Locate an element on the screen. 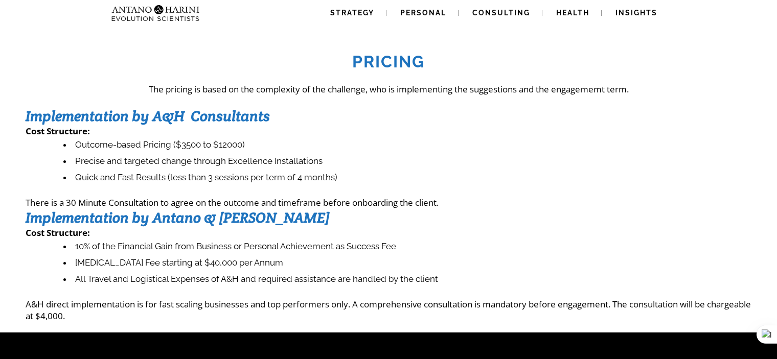 This screenshot has width=777, height=359. p: There is a 30 Minute Consultation to agree on the outcome and timeframe before onboarding the cli... is located at coordinates (388, 202).